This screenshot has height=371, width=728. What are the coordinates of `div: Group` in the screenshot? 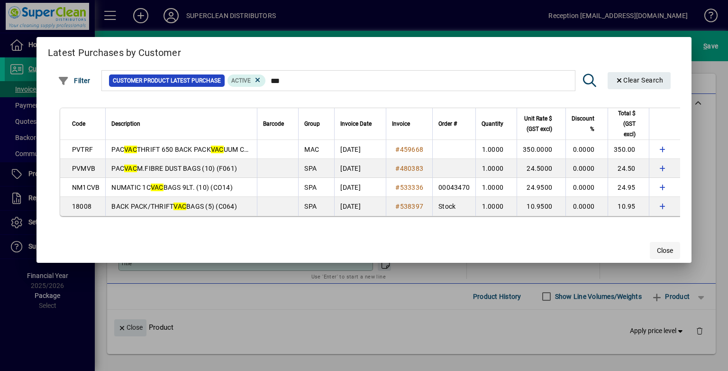 It's located at (316, 124).